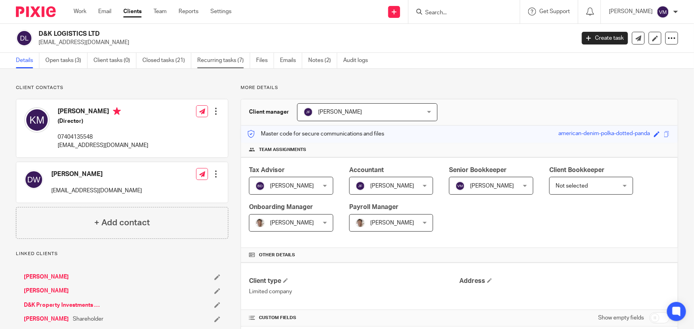 The height and width of the screenshot is (329, 694). I want to click on a: Team, so click(160, 12).